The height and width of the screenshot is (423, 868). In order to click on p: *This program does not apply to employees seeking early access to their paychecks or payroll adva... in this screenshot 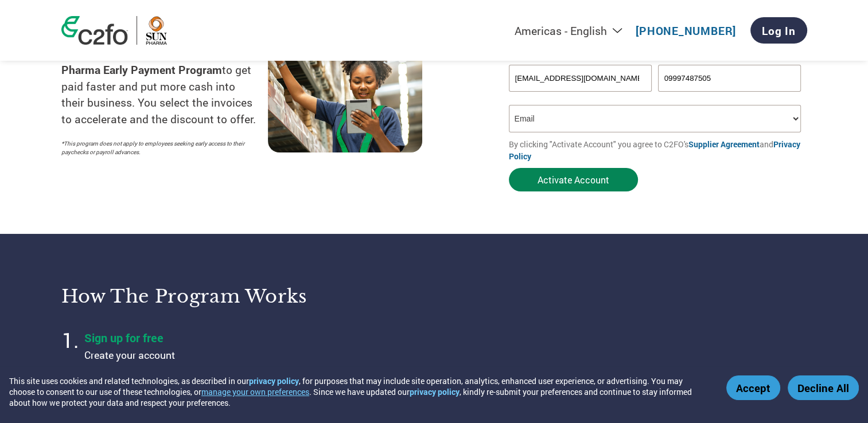, I will do `click(159, 148)`.